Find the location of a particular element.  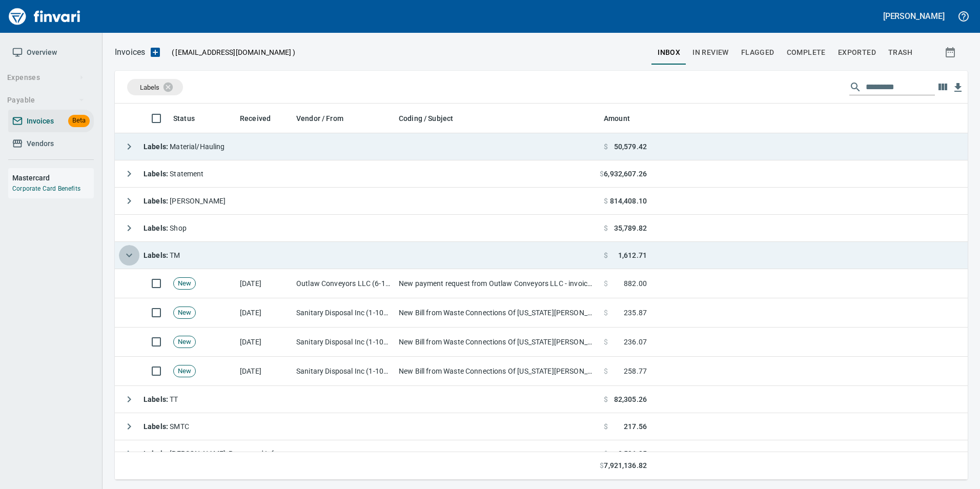

td: Outlaw Conveyors LLC (6-171061) is located at coordinates (343, 283).